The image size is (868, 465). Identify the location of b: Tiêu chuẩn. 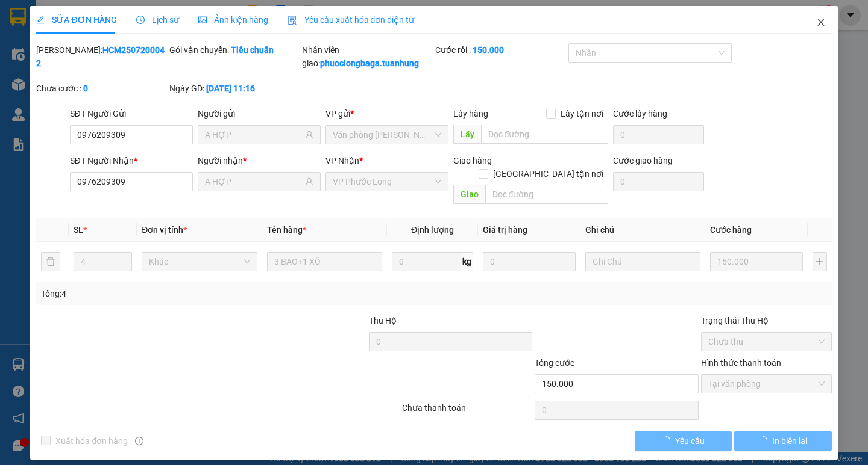
(252, 50).